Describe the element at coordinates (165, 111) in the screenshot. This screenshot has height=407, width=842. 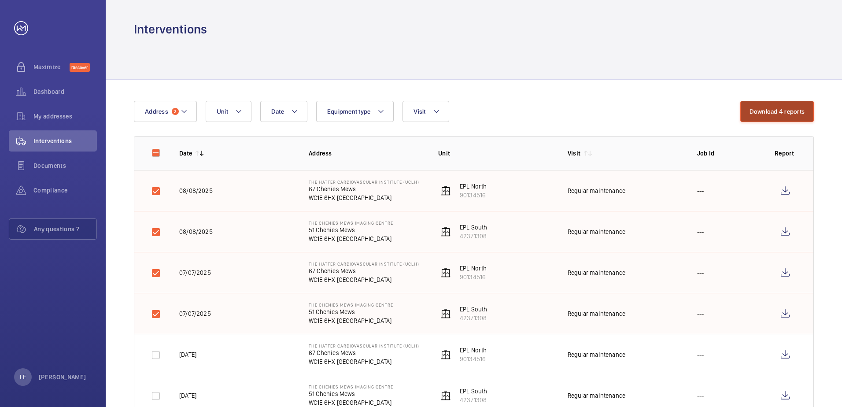
I see `button: Address2` at that location.